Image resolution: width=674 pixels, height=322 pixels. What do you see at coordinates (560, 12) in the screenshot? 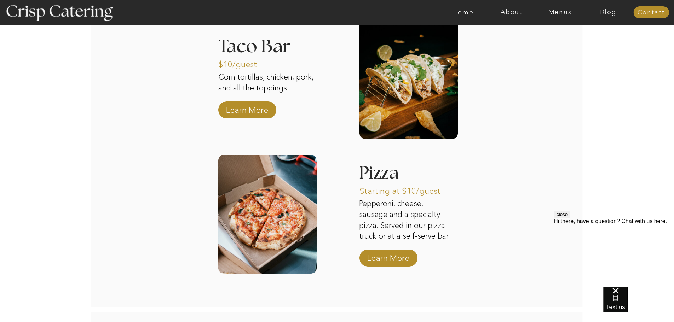
I see `nav: Menus` at bounding box center [560, 12].